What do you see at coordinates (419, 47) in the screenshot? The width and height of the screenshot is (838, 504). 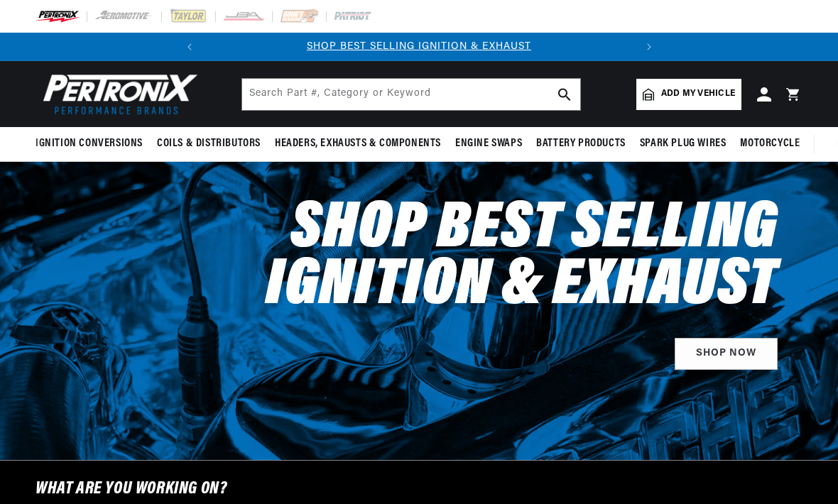 I see `div: 1 of 2` at bounding box center [419, 47].